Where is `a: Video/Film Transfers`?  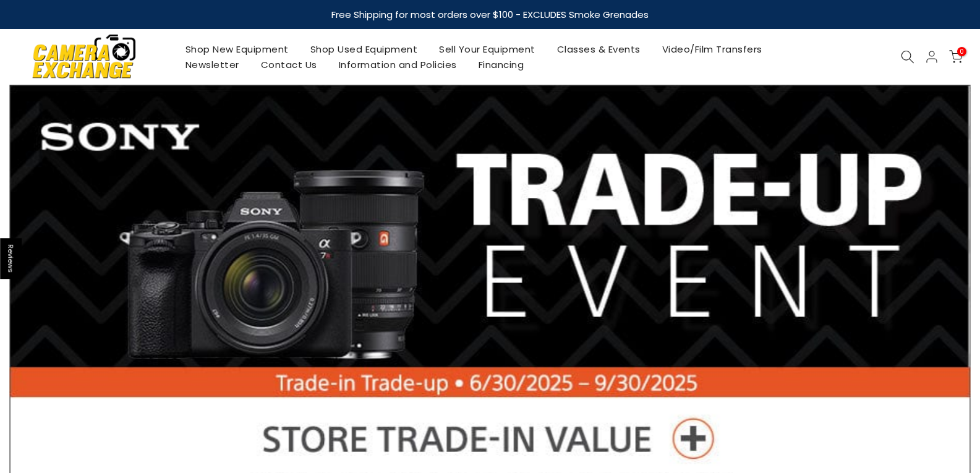 a: Video/Film Transfers is located at coordinates (711, 49).